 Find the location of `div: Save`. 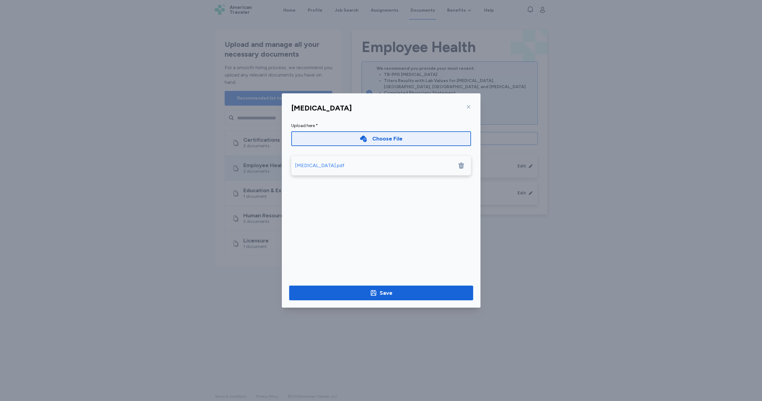

div: Save is located at coordinates (386, 293).